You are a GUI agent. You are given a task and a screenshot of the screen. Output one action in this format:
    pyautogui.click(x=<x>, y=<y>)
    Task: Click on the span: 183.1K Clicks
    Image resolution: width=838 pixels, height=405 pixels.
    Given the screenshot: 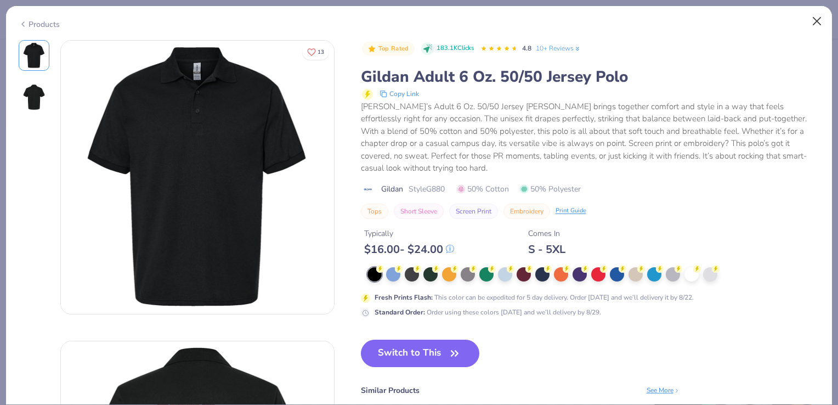 What is the action you would take?
    pyautogui.click(x=455, y=48)
    